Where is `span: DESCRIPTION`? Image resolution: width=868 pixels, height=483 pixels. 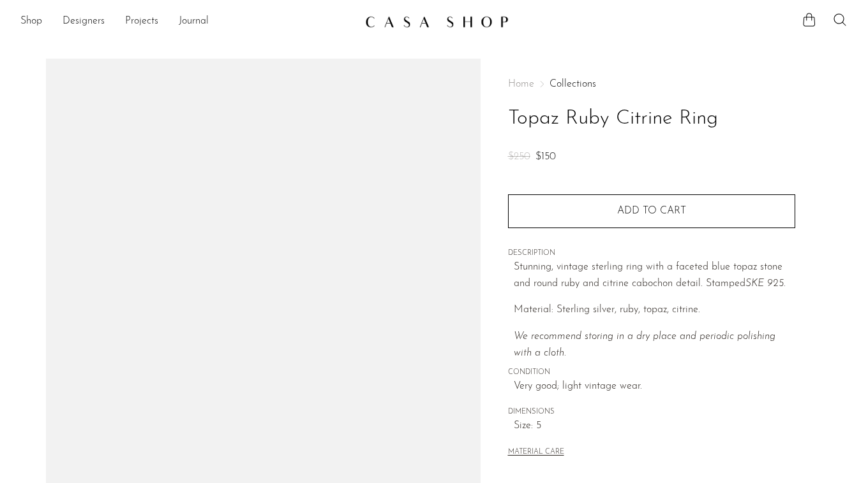
span: DESCRIPTION is located at coordinates (651, 254).